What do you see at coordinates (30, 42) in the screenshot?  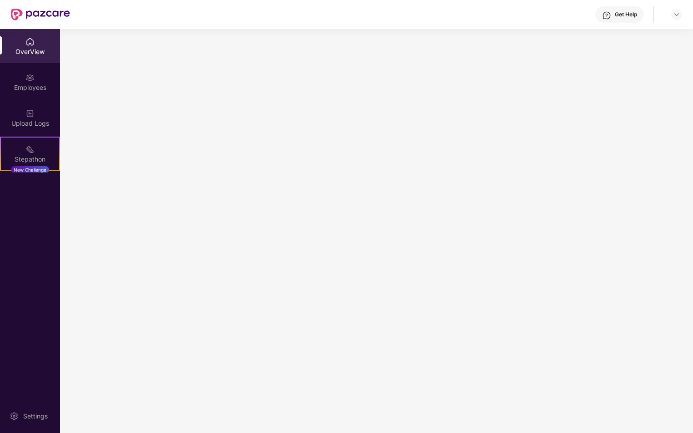 I see `img: svg+xml;base64,PHN2ZyBpZD0iSG9tZSIgeG1sbnM9Imh0dHA6Ly93d3cudzMub3JnLzIwMDAvc3ZnIiB3aWR0aD0iMjAiIG...` at bounding box center [30, 42].